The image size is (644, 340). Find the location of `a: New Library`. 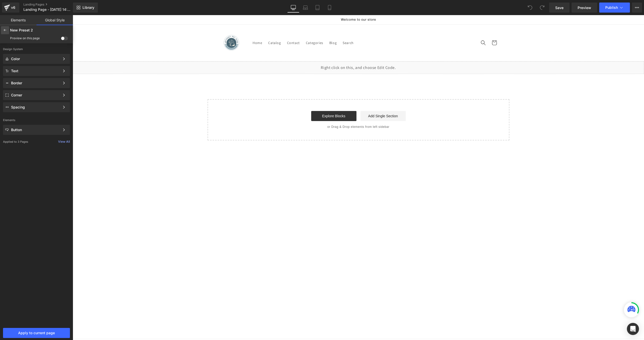

a: New Library is located at coordinates (85, 8).